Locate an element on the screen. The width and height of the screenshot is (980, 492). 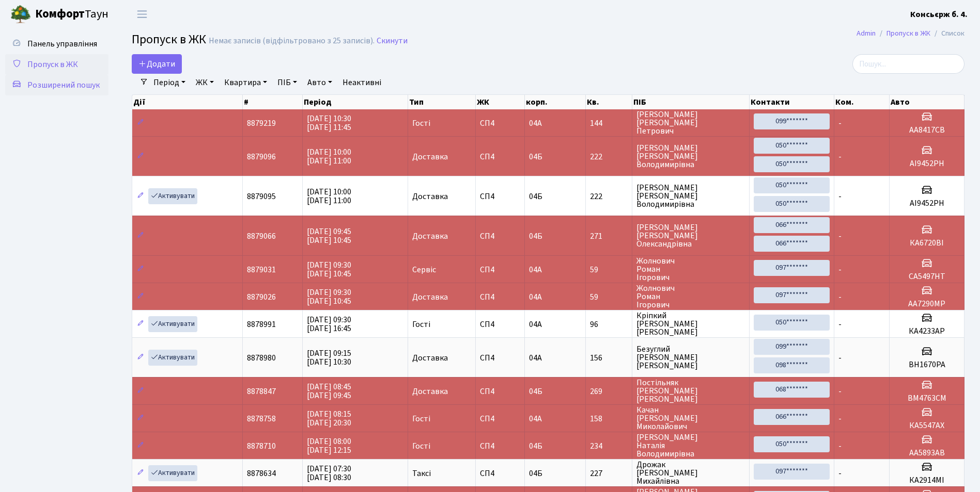
th: ПІБ is located at coordinates (690, 102).